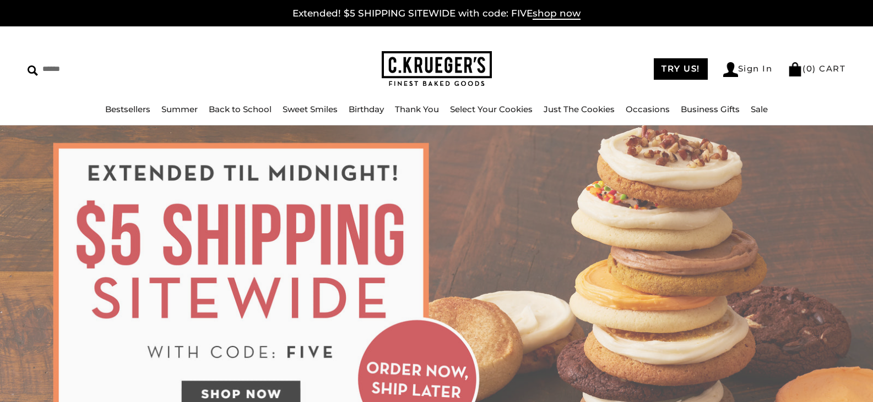 The height and width of the screenshot is (402, 873). Describe the element at coordinates (809, 68) in the screenshot. I see `span: 0` at that location.